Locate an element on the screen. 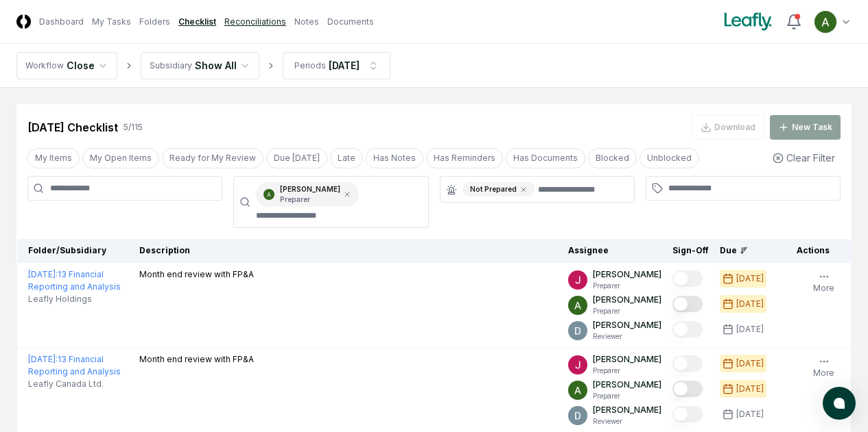 This screenshot has height=432, width=868. button: atlas-launcher is located at coordinates (839, 404).